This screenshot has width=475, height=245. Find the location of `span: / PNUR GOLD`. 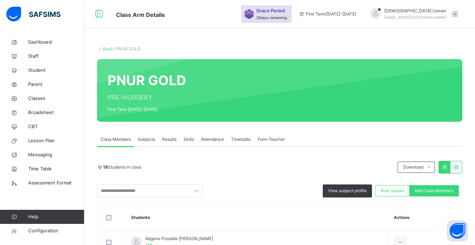

span: / PNUR GOLD is located at coordinates (127, 49).